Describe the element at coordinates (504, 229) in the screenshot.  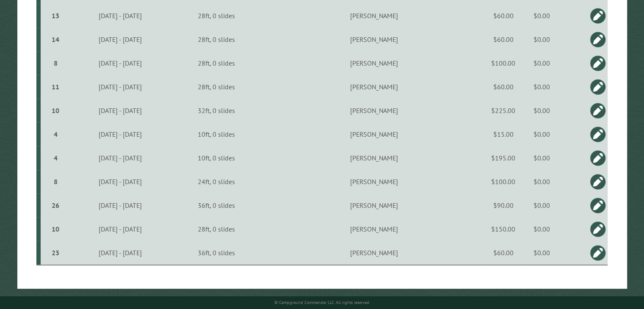
I see `td: $150.00` at that location.